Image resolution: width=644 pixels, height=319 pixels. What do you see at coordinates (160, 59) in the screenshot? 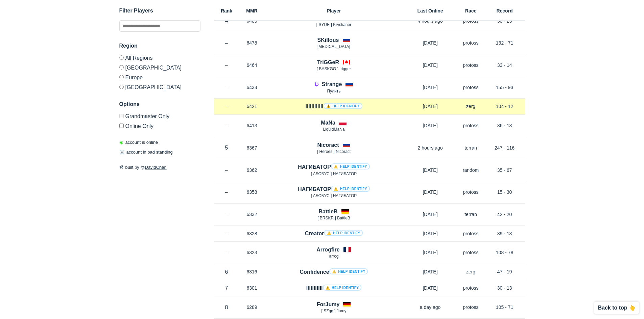
I see `label: All Regions` at bounding box center [160, 59].